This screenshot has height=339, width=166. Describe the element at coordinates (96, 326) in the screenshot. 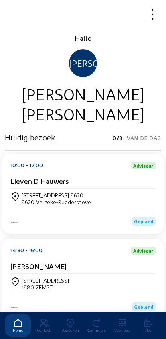

I see `a: Reminders` at that location.